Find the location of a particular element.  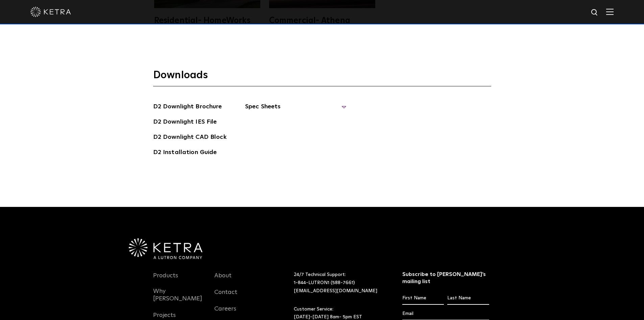

a: Contact is located at coordinates (226, 296).